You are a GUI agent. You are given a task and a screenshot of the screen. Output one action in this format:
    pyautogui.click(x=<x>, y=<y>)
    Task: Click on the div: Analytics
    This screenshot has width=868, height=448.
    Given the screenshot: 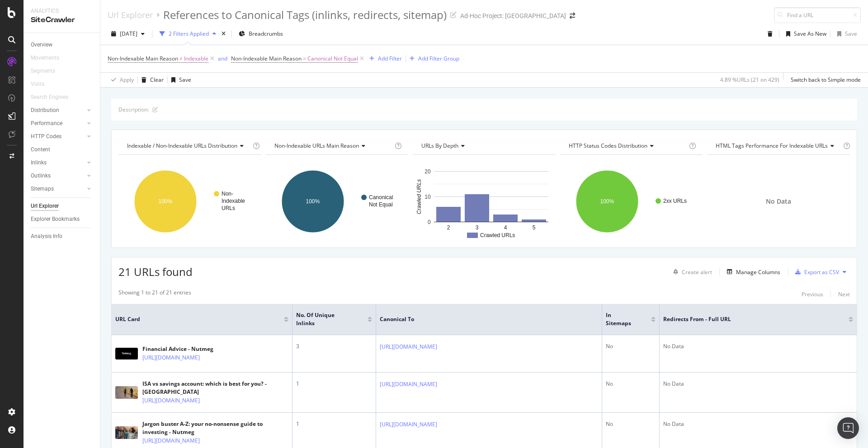 What is the action you would take?
    pyautogui.click(x=61, y=10)
    